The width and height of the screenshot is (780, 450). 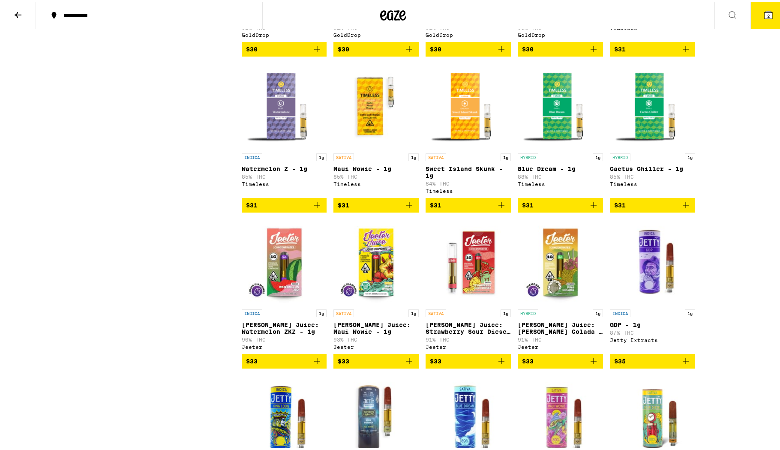 I want to click on p: Cactus Chiller - 1g, so click(x=652, y=167).